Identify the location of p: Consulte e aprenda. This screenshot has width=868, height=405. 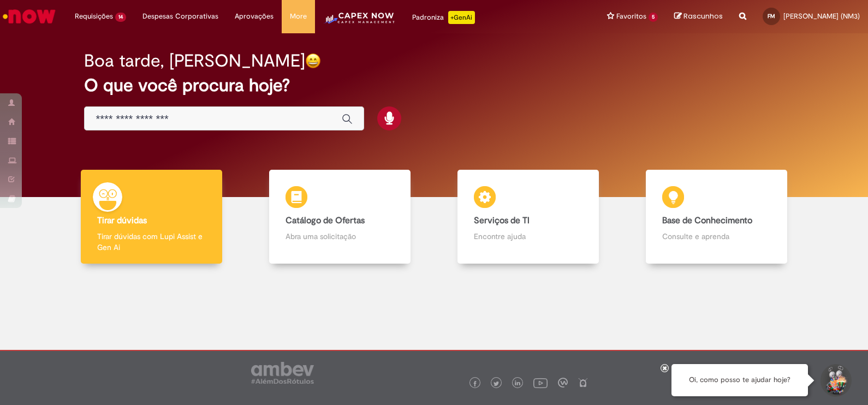
(717, 236).